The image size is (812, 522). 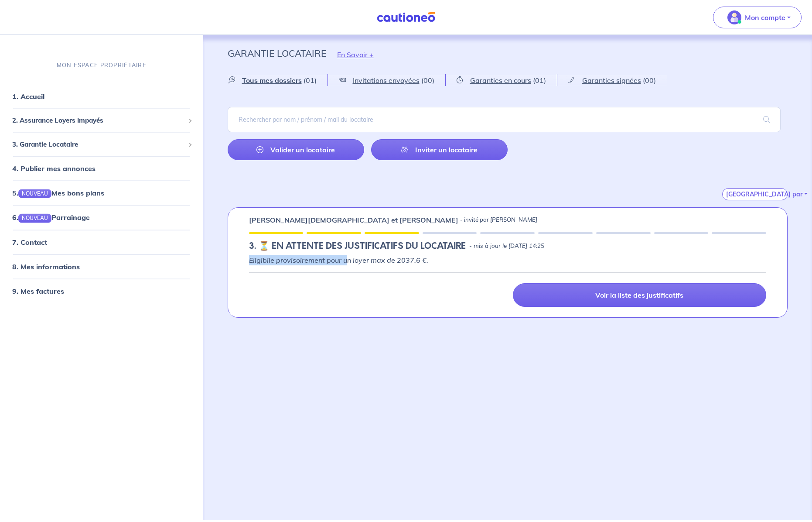 I want to click on h5: 3. ⏳️️ EN ATTENTE DES JUSTIFICATIFS DU LOCATAIRE, so click(x=357, y=246).